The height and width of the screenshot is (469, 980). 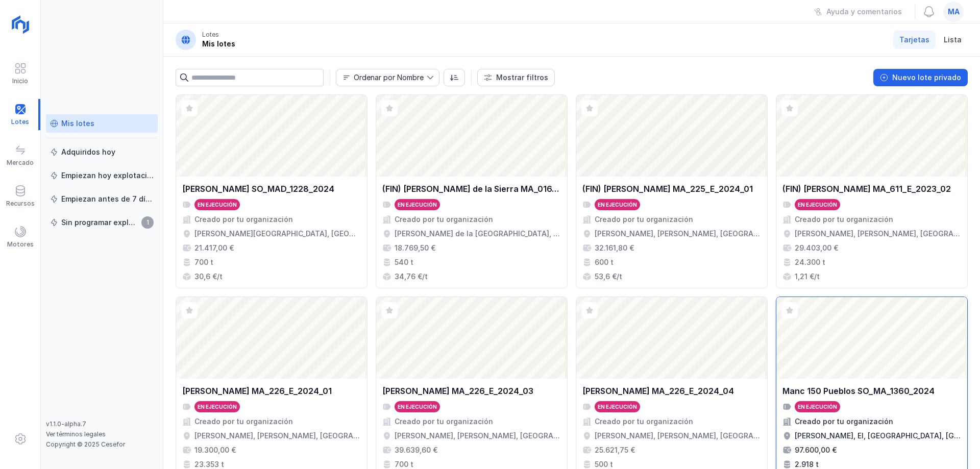 What do you see at coordinates (604, 262) in the screenshot?
I see `div: 600 t` at bounding box center [604, 262].